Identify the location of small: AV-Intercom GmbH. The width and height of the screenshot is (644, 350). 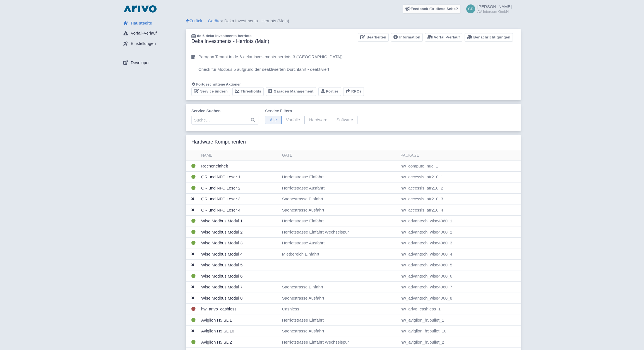
(494, 11).